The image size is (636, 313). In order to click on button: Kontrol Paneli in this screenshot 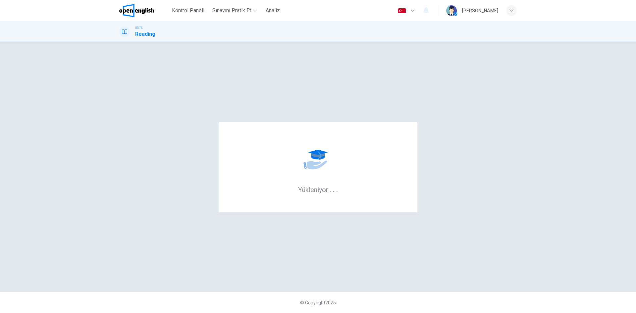, I will do `click(188, 11)`.